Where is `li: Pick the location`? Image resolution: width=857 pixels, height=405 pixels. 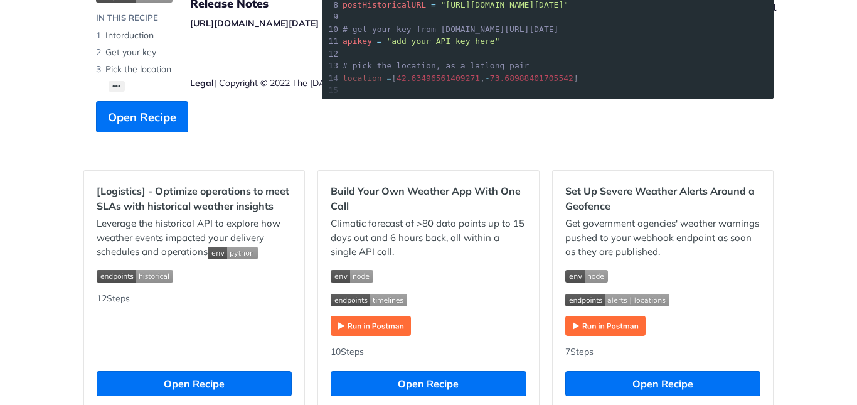 li: Pick the location is located at coordinates (196, 69).